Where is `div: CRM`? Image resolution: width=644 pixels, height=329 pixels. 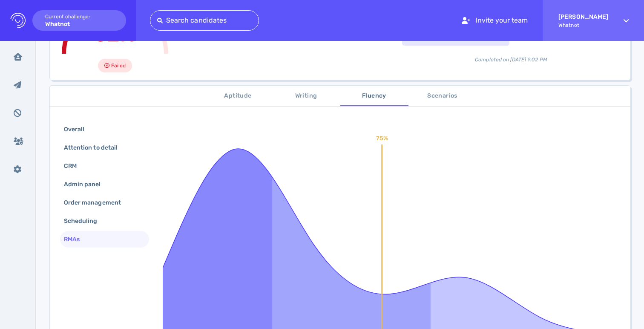 div: CRM is located at coordinates (74, 166).